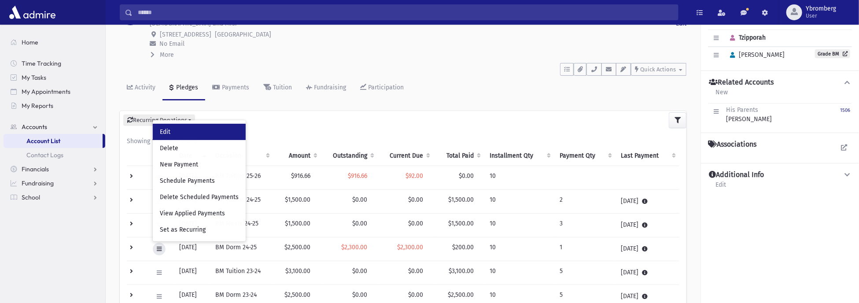 The width and height of the screenshot is (859, 303). What do you see at coordinates (34, 127) in the screenshot?
I see `span: Accounts` at bounding box center [34, 127].